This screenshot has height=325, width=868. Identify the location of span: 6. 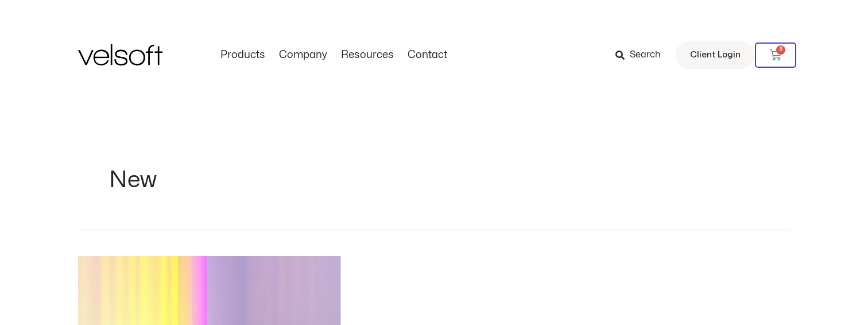
(781, 50).